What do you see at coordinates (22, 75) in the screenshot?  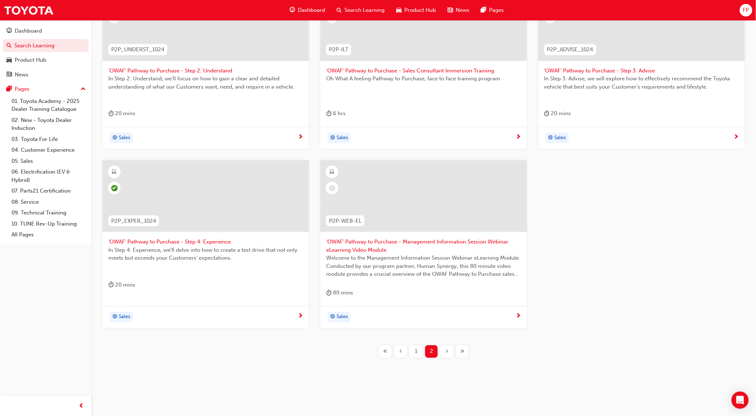 I see `div: News` at bounding box center [22, 75].